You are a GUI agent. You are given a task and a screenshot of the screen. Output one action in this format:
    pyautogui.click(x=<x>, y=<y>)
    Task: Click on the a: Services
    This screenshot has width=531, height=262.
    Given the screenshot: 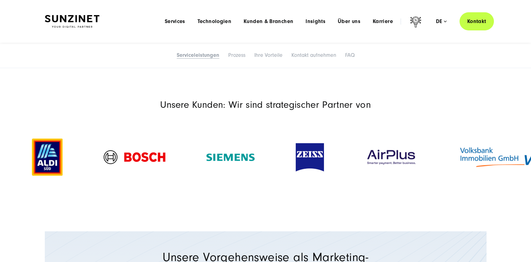 What is the action you would take?
    pyautogui.click(x=175, y=21)
    